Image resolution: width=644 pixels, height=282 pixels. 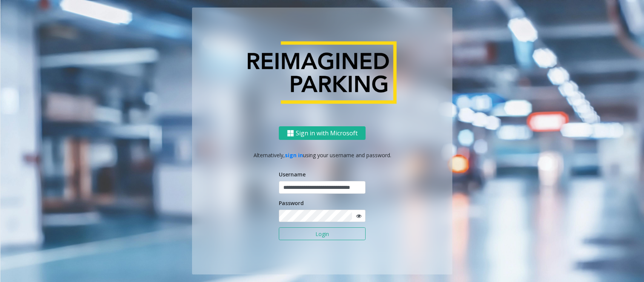 What do you see at coordinates (322, 155) in the screenshot?
I see `p: Alternatively, using your username and password.` at bounding box center [322, 155].